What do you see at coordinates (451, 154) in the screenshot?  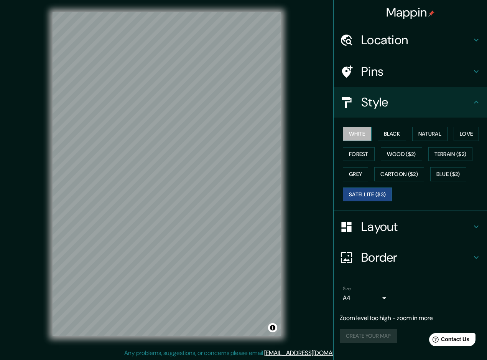 I see `button: Terrain ($2)` at bounding box center [451, 154].